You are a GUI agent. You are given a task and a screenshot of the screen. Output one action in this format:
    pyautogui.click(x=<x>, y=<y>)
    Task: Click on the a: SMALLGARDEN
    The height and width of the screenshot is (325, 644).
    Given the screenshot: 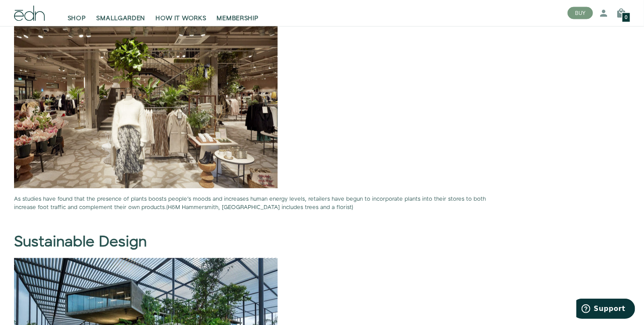 What is the action you would take?
    pyautogui.click(x=121, y=13)
    